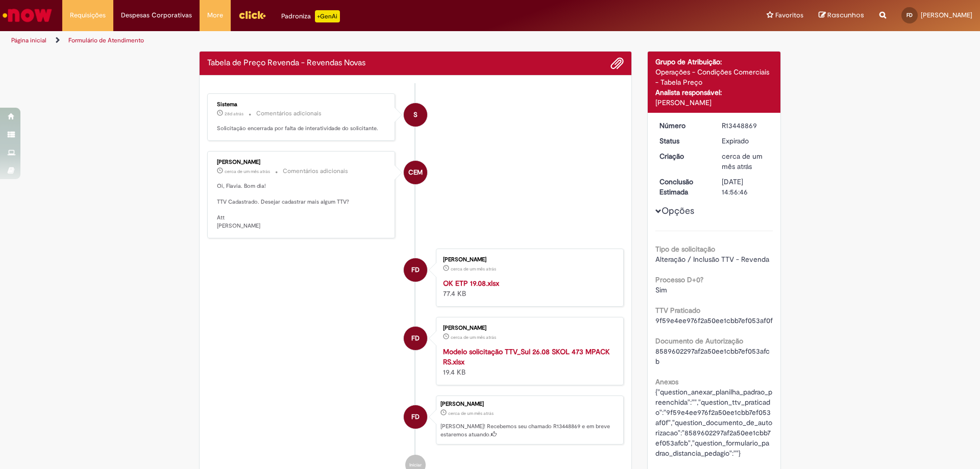 The width and height of the screenshot is (980, 469). What do you see at coordinates (714, 321) in the screenshot?
I see `span: 9f59e4ee976f2a50ee1cbb7ef053af0f` at bounding box center [714, 321].